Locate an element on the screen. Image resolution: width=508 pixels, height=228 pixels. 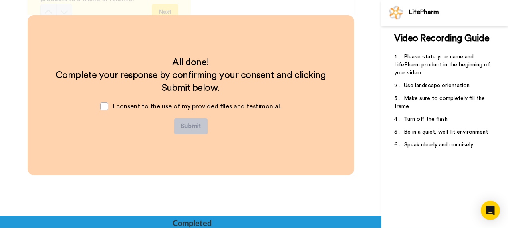
span: Speak clearly and concisely is located at coordinates (439, 145).